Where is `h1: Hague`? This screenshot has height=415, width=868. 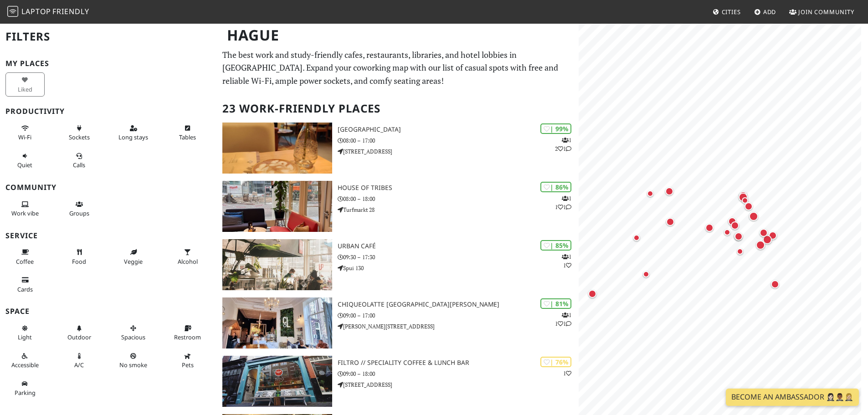
h1: Hague is located at coordinates (398, 35).